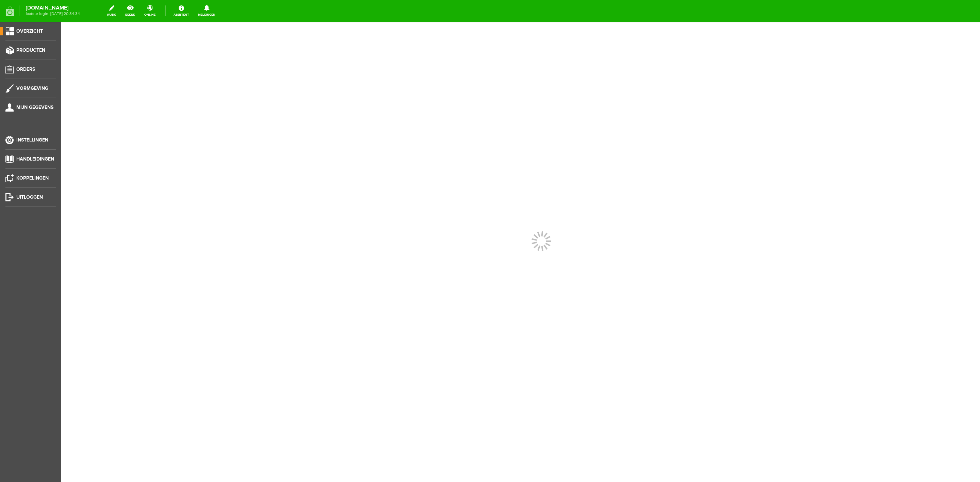  I want to click on span: Mijn gegevens, so click(35, 107).